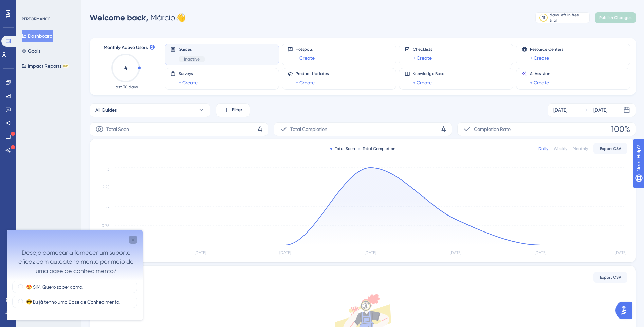  Describe the element at coordinates (126, 9) in the screenshot. I see `div: Close survey` at that location.